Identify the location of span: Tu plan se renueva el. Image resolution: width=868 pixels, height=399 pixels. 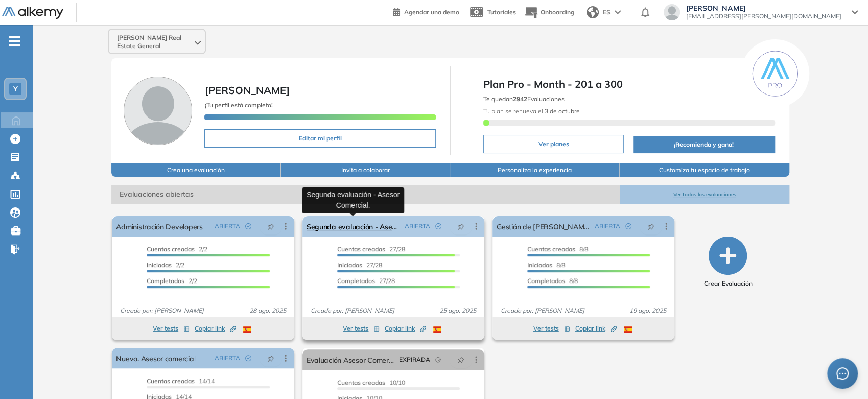
(531, 111).